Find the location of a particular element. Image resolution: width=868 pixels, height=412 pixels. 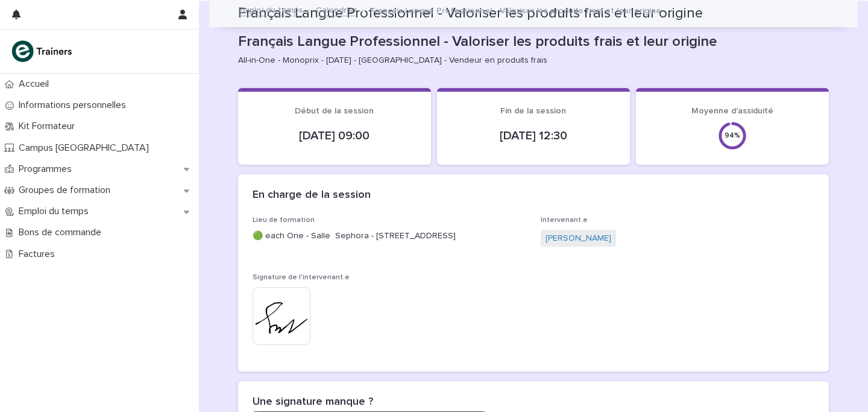

p: Factures is located at coordinates (39, 254).